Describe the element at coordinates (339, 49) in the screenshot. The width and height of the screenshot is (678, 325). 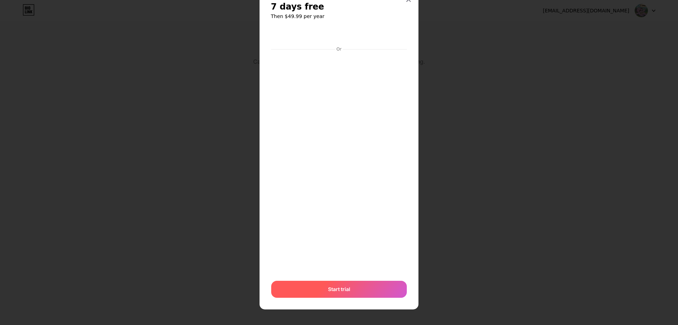
I see `div: Or` at that location.